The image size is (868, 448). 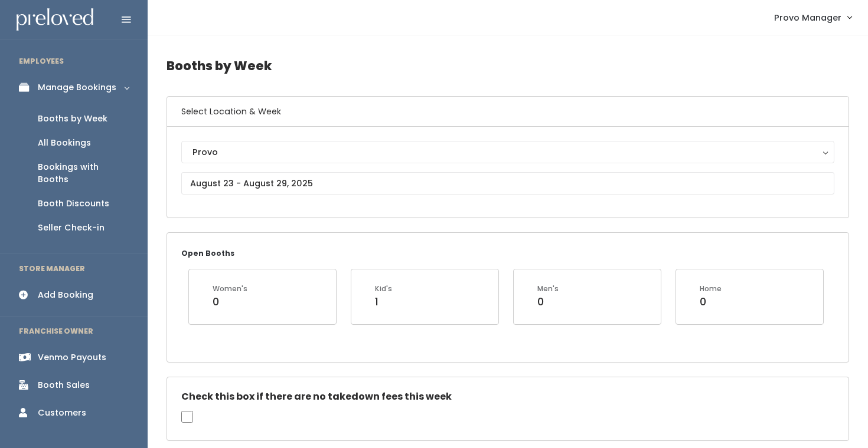 What do you see at coordinates (83, 173) in the screenshot?
I see `div: Bookings with Booths` at bounding box center [83, 173].